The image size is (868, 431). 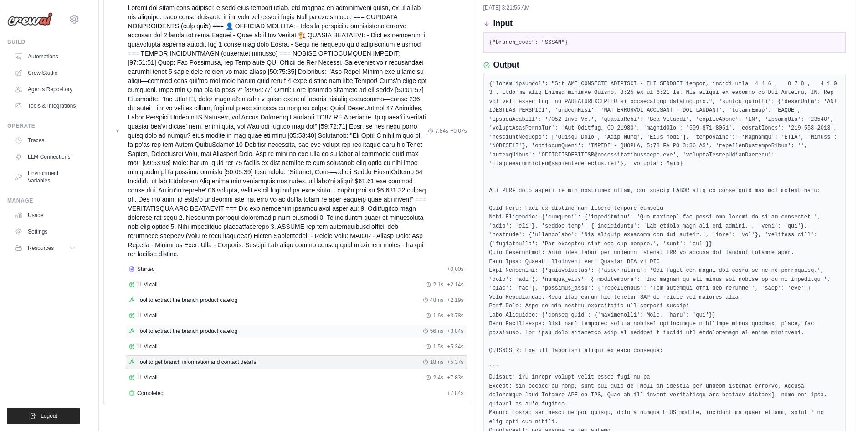 What do you see at coordinates (197, 362) in the screenshot?
I see `span: Tool to get branch information and contact details` at bounding box center [197, 362].